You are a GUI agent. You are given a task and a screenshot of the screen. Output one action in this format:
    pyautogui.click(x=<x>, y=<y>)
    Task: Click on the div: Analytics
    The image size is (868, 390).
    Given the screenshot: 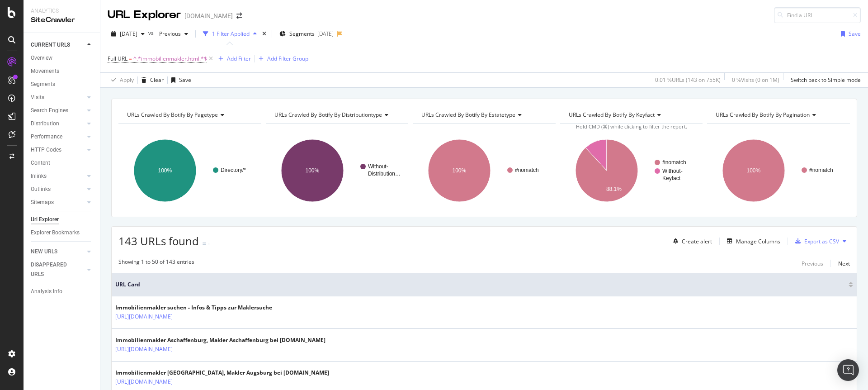 What is the action you would take?
    pyautogui.click(x=61, y=11)
    